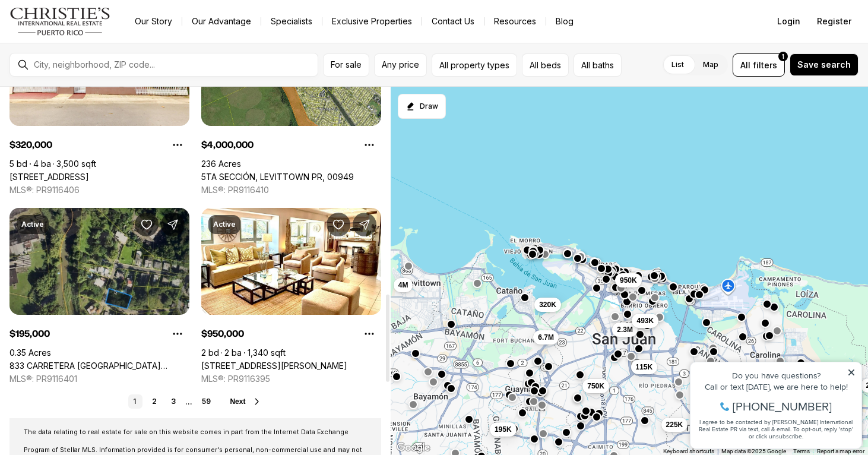 The height and width of the screenshot is (455, 868). Describe the element at coordinates (60, 21) in the screenshot. I see `img: logo` at that location.